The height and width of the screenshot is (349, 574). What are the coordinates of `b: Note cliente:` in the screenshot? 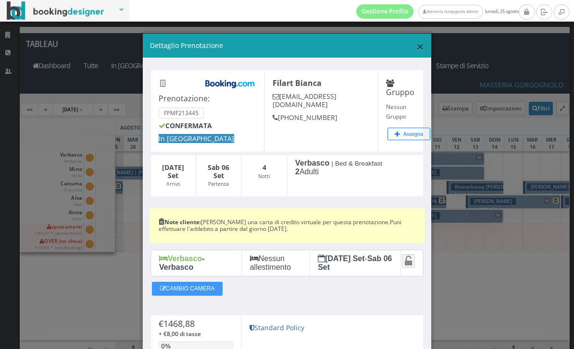 It's located at (180, 222).